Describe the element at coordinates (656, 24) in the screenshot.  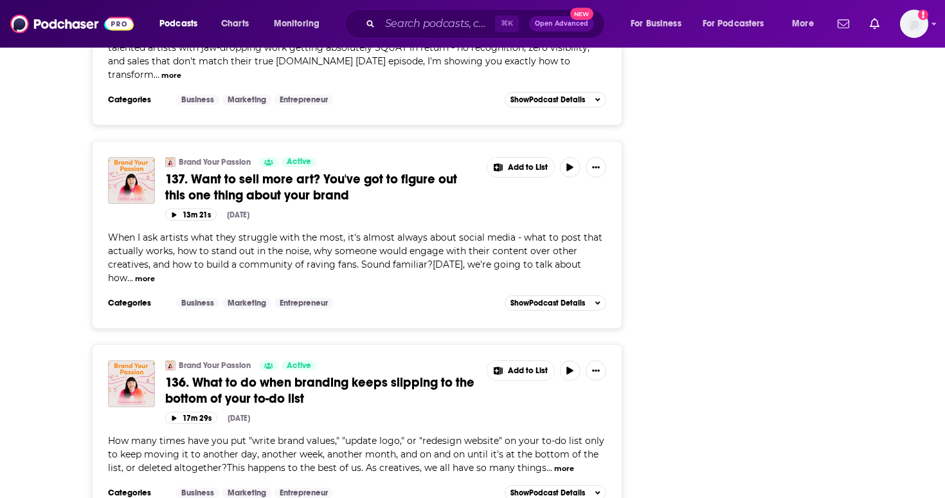
I see `span: For Business` at that location.